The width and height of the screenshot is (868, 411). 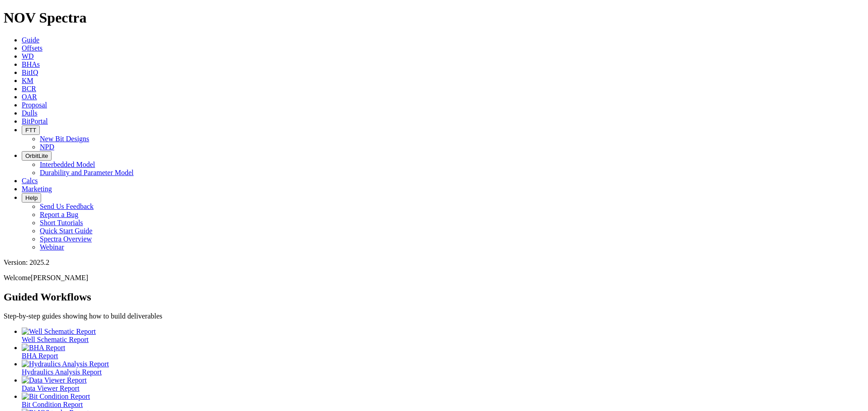 What do you see at coordinates (28, 56) in the screenshot?
I see `a: WD` at bounding box center [28, 56].